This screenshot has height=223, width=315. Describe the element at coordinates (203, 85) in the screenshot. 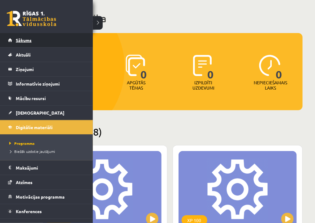

I see `p: Izpildīti uzdevumi` at that location.